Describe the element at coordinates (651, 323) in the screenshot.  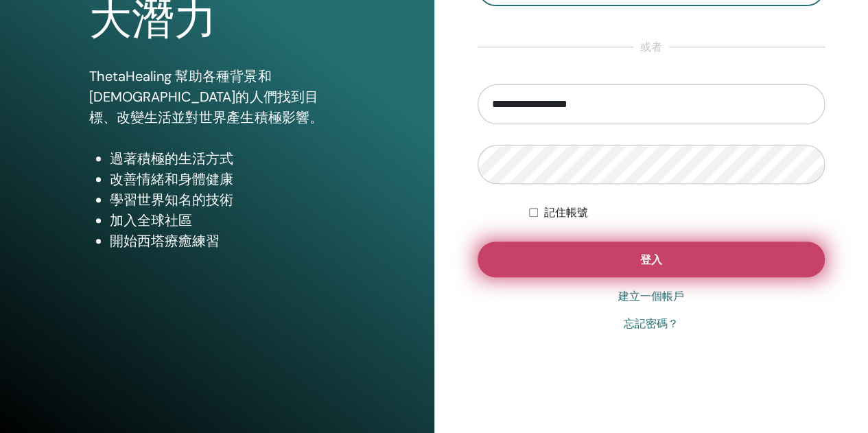
I see `font: 忘記密碼？` at that location.